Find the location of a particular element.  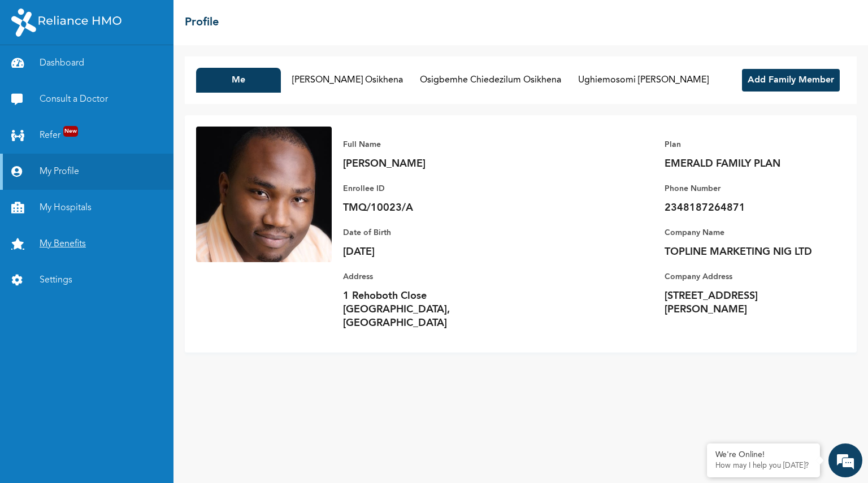

p: How may I help you today? is located at coordinates (763, 466).